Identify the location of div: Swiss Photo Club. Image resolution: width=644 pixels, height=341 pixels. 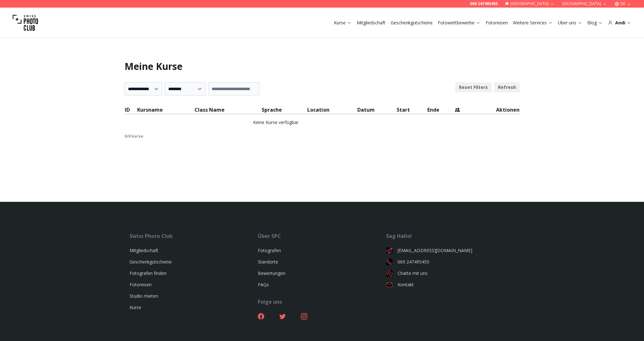
(194, 236).